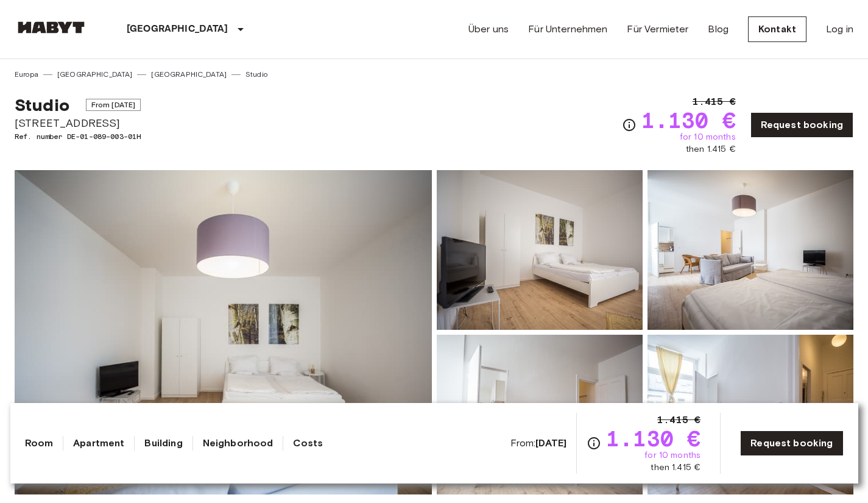 The height and width of the screenshot is (503, 868). What do you see at coordinates (163, 443) in the screenshot?
I see `a: Building` at bounding box center [163, 443].